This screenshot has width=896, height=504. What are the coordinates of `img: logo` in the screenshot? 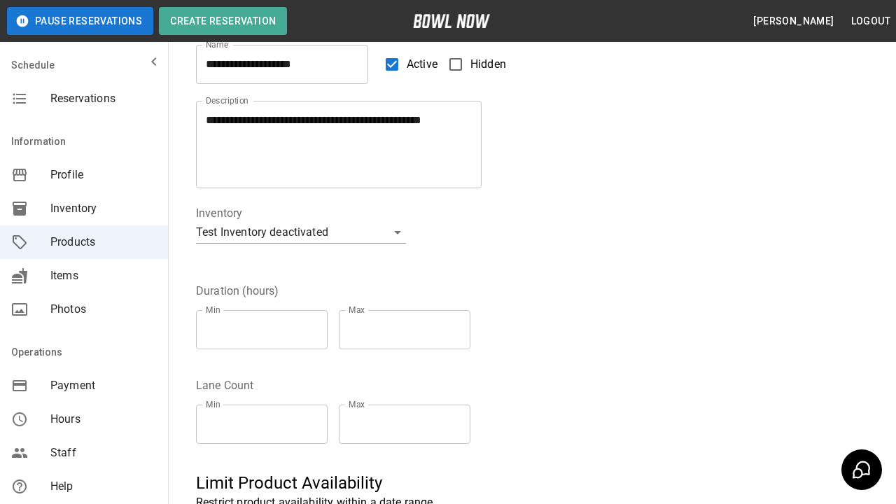 It's located at (451, 21).